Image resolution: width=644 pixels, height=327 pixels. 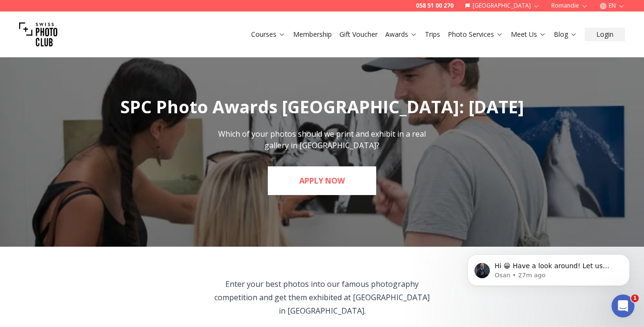 What do you see at coordinates (565, 34) in the screenshot?
I see `button: Blog` at bounding box center [565, 34].